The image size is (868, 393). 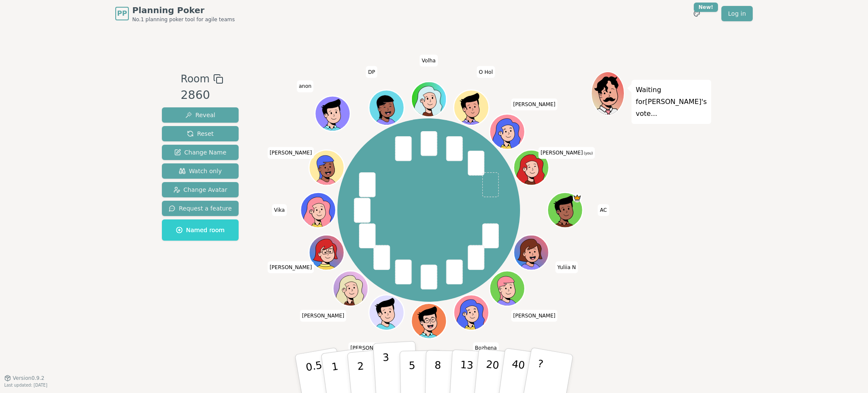 What do you see at coordinates (175, 13) in the screenshot?
I see `a: PPPlanning PokerNo.1 planning poker tool for agile teams` at bounding box center [175, 13].